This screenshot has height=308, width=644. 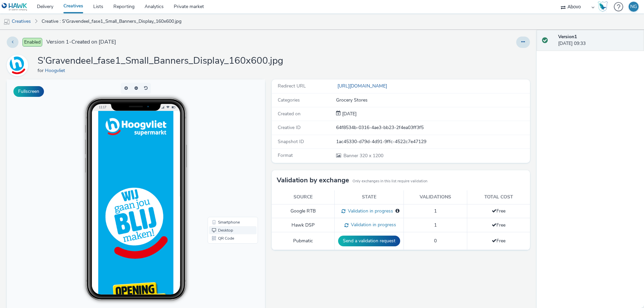 I want to click on th: State, so click(x=369, y=197).